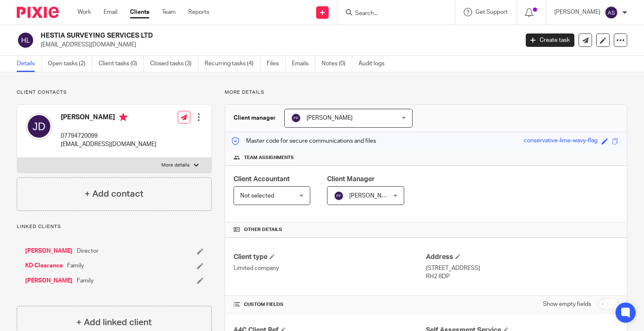  Describe the element at coordinates (351, 179) in the screenshot. I see `span: Client Manager` at that location.